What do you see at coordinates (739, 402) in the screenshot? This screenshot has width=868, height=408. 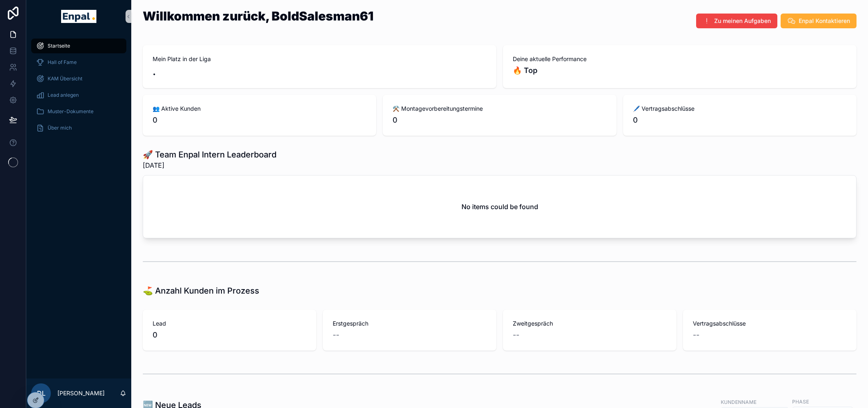 I see `label: Kundenname` at bounding box center [739, 402].